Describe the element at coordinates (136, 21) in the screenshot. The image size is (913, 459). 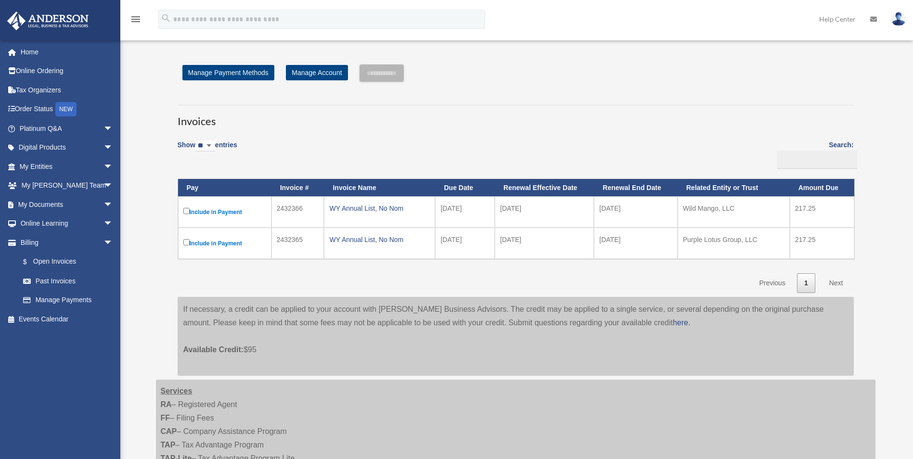
I see `a: menu` at that location.